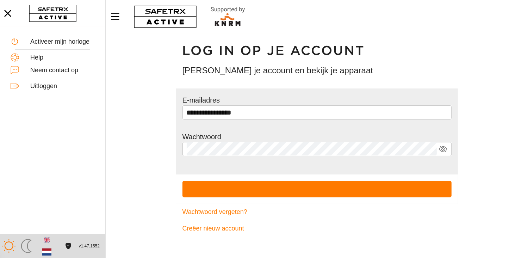 The height and width of the screenshot is (258, 528). I want to click on button: Engels, so click(47, 240).